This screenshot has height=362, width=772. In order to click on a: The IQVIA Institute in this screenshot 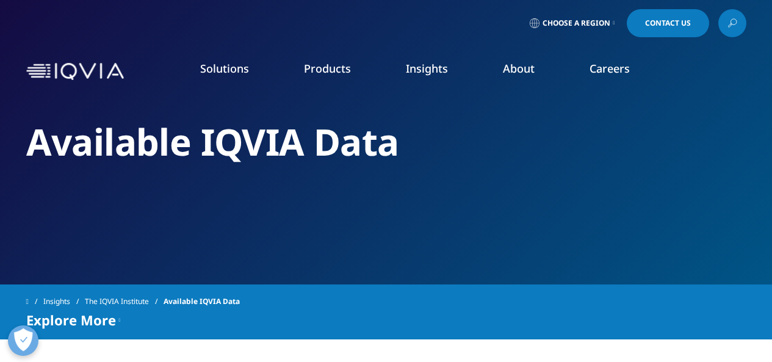, I will do `click(124, 301)`.